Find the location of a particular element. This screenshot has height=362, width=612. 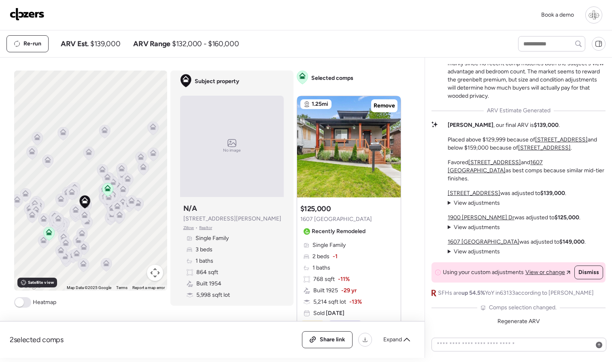

span: Comps selection changed. is located at coordinates (523, 307).